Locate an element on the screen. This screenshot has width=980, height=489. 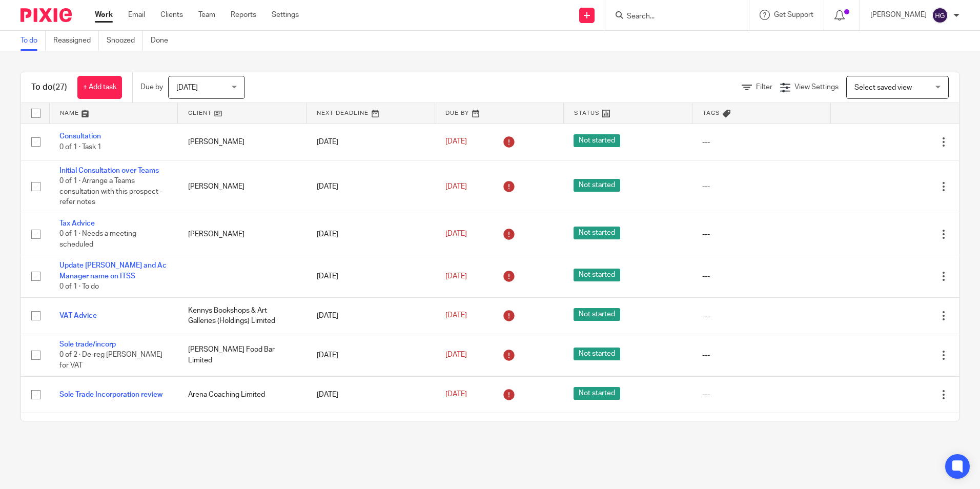
img: Pixie is located at coordinates (46, 15).